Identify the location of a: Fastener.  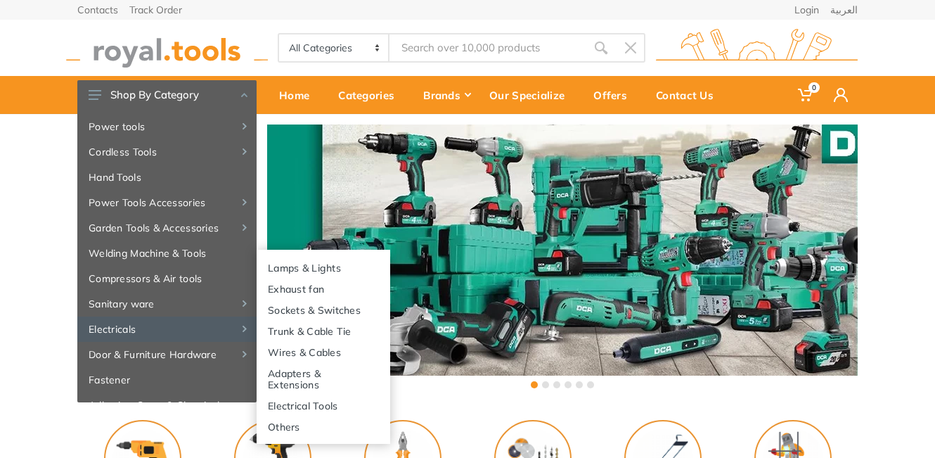
(167, 380).